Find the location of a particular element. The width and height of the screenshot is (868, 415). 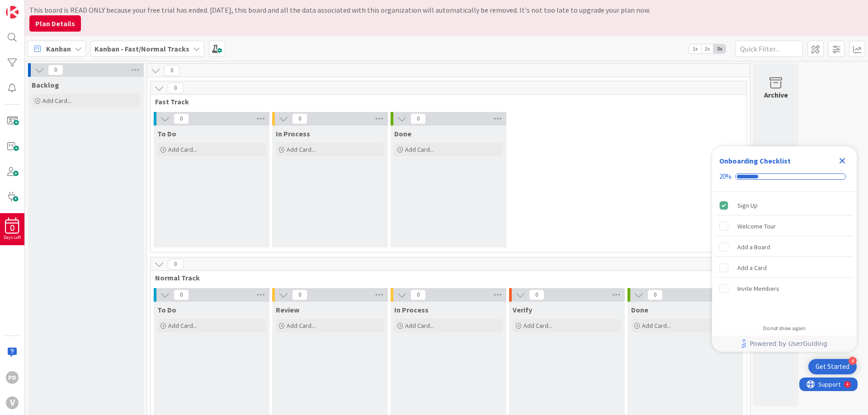

div: Add a Card is incomplete. is located at coordinates (784, 268).